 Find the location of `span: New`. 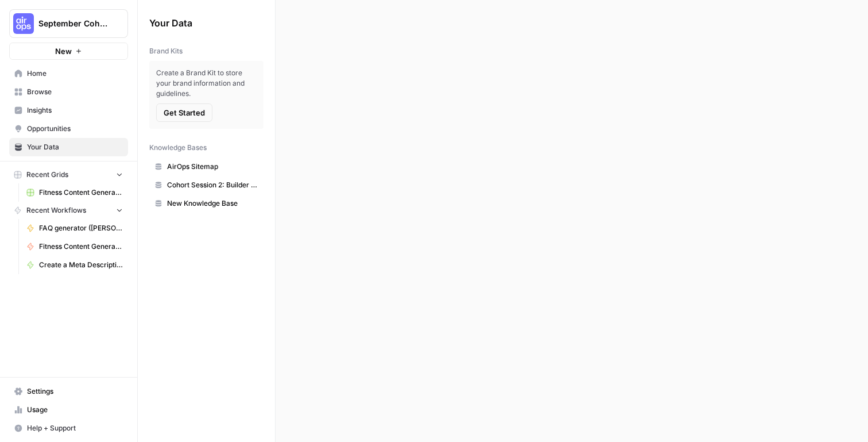

span: New is located at coordinates (63, 51).